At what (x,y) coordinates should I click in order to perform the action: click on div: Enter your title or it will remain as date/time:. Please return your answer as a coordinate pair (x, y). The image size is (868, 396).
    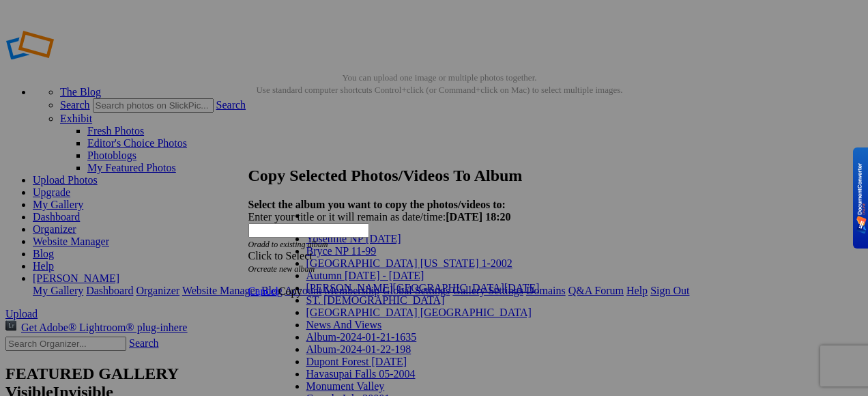
    Looking at the image, I should click on (429, 217).